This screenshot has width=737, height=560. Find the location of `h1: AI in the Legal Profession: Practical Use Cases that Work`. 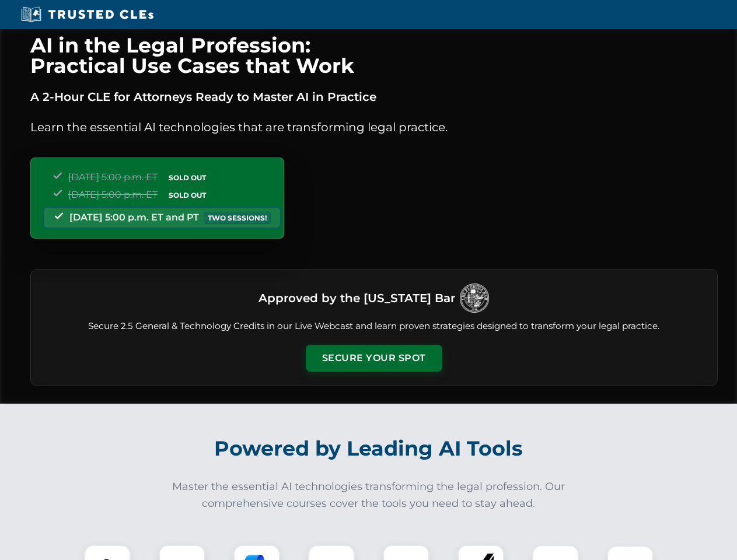

h1: AI in the Legal Profession: Practical Use Cases that Work is located at coordinates (374, 55).